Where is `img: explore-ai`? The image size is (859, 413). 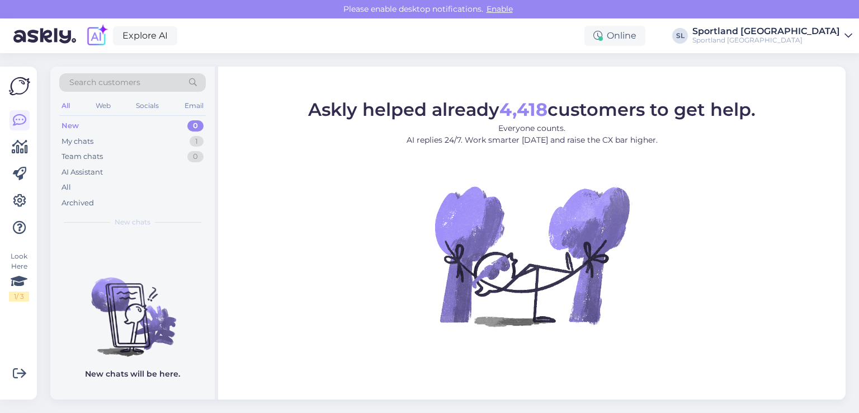 img: explore-ai is located at coordinates (97, 36).